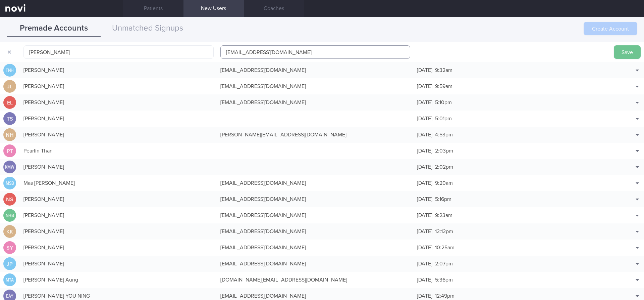 This screenshot has width=644, height=300. What do you see at coordinates (444, 183) in the screenshot?
I see `span: 9:20am` at bounding box center [444, 183].